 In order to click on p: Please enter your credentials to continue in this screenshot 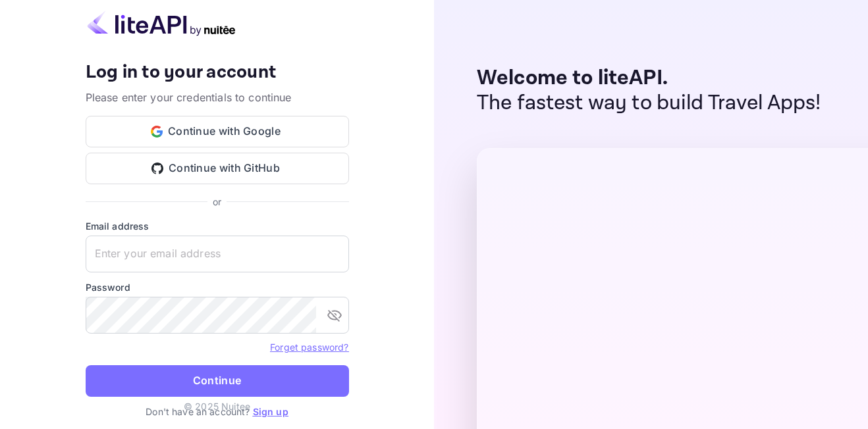, I will do `click(217, 98)`.